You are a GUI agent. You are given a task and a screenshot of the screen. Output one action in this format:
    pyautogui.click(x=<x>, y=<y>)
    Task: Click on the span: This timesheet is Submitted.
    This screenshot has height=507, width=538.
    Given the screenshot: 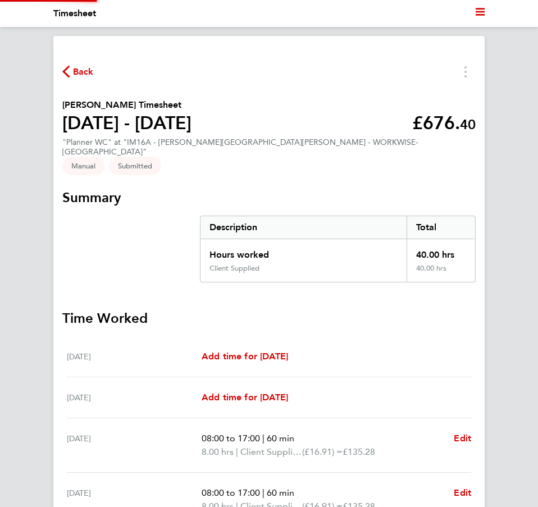 What is the action you would take?
    pyautogui.click(x=135, y=166)
    